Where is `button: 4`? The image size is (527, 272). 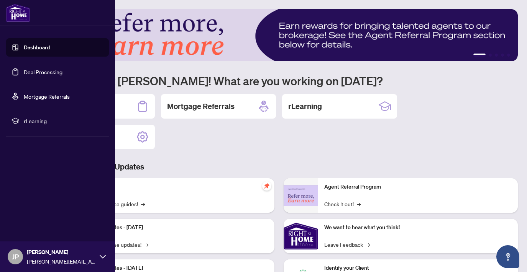 button: 4 is located at coordinates (502, 55).